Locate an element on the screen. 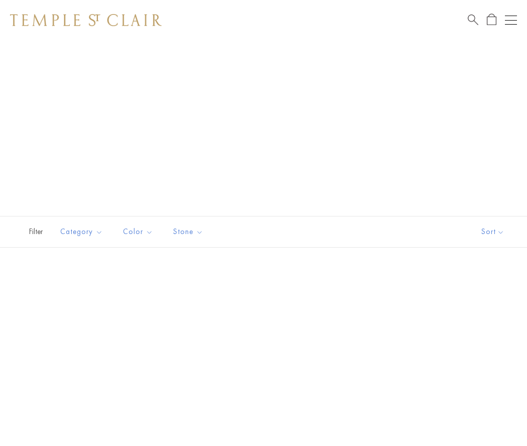 The width and height of the screenshot is (527, 446). span: Stone is located at coordinates (189, 231).